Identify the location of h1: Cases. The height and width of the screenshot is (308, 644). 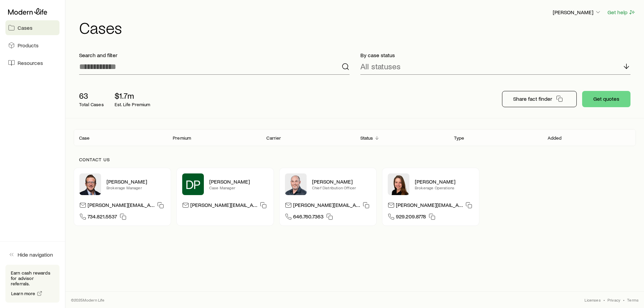
(357, 27).